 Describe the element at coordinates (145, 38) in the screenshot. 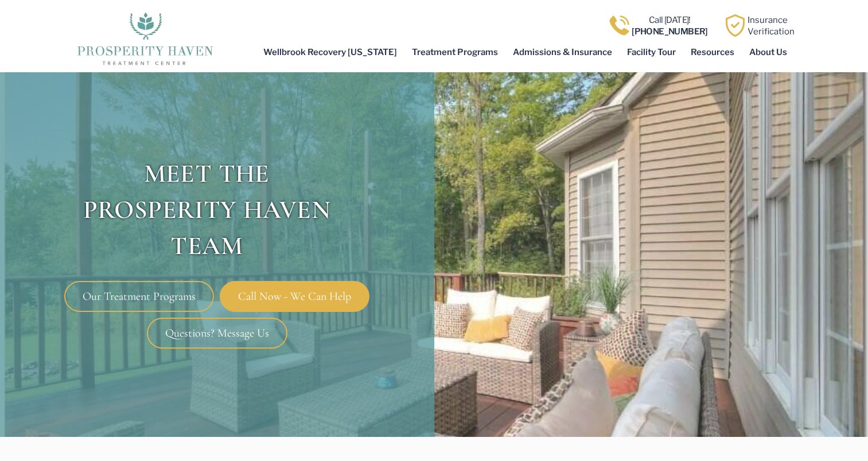

I see `img: The logo for Prosperity Haven Addiction Recovery Center.` at that location.